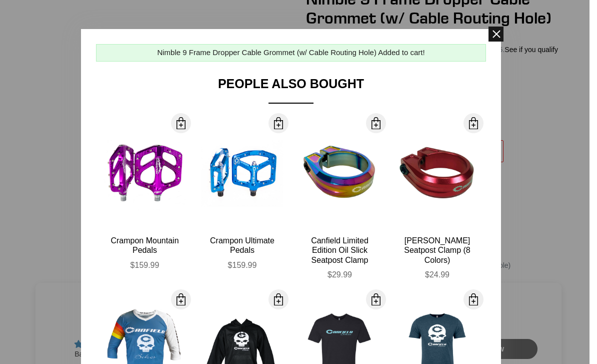 Image resolution: width=597 pixels, height=364 pixels. Describe the element at coordinates (437, 274) in the screenshot. I see `span: $24.99` at that location.